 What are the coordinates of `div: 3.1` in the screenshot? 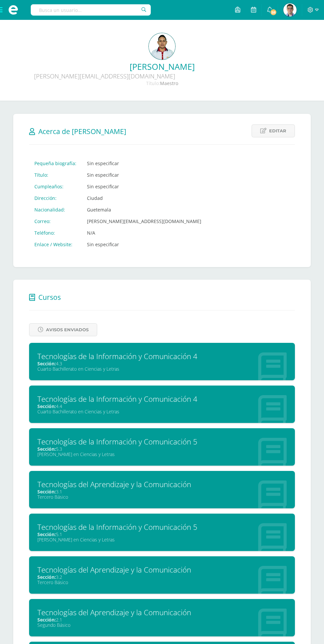 It's located at (162, 491).